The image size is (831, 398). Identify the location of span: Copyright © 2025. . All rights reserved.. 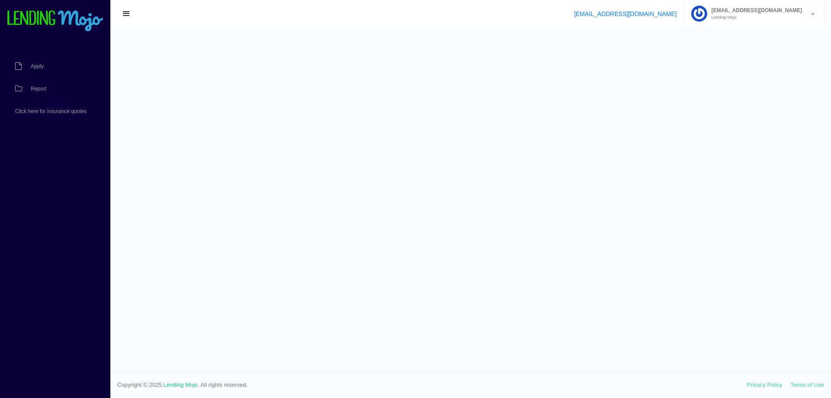
(432, 385).